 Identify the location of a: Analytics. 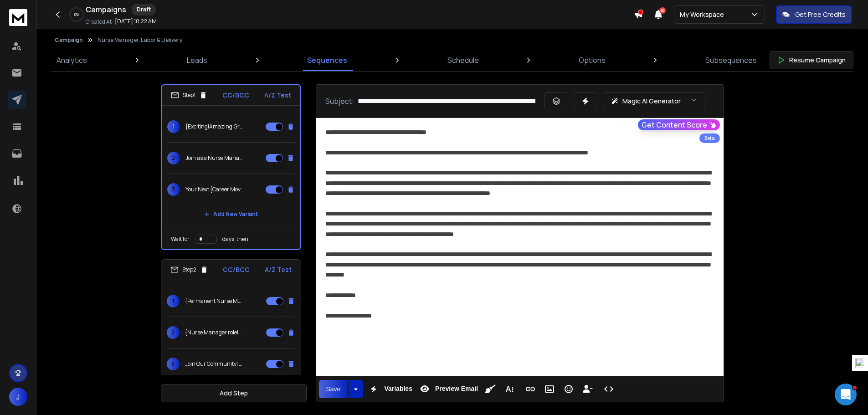
(72, 60).